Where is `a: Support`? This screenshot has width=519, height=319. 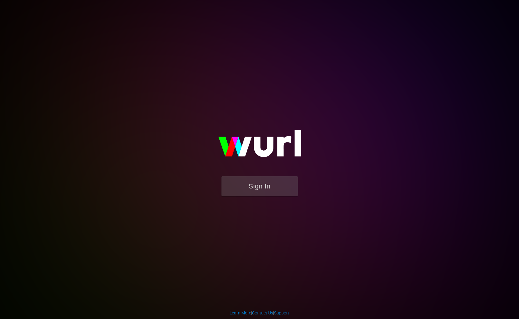 a: Support is located at coordinates (281, 313).